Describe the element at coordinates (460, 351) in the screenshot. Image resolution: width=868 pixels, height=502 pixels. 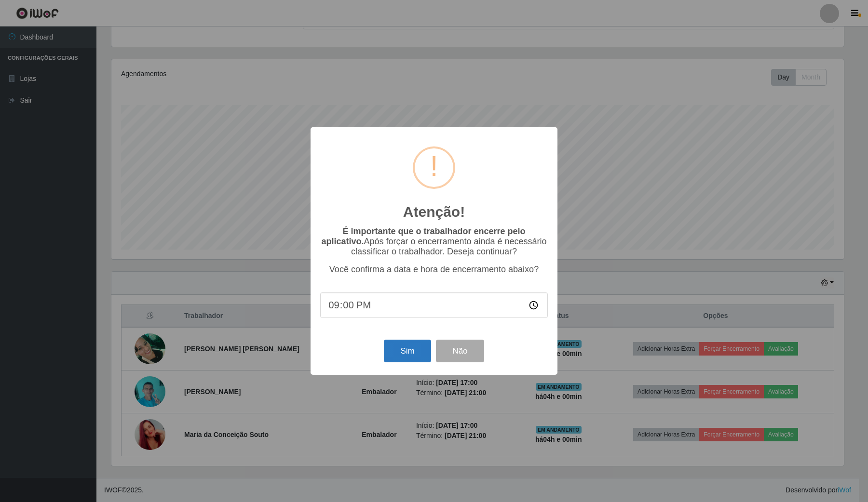
I see `button: Não` at that location.